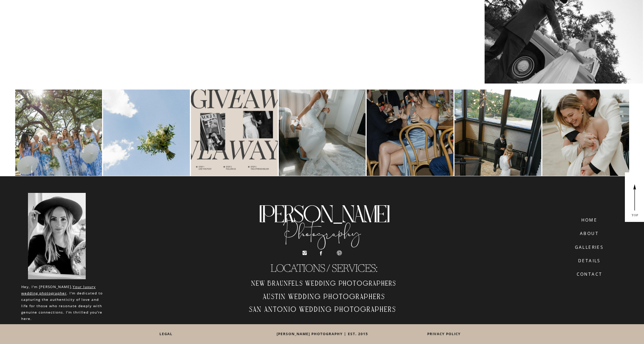 The image size is (644, 344). Describe the element at coordinates (586, 133) in the screenshot. I see `img: carousel album shared on Fri Aug 22 2025 | Manifesting fall weather early this year. #jessieschul...` at that location.